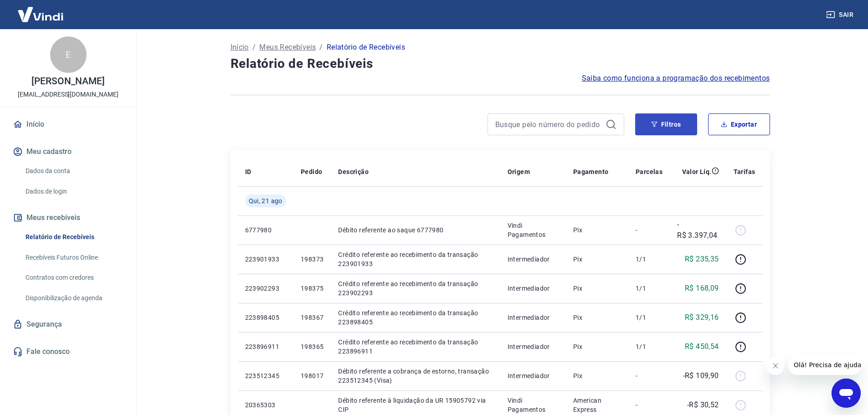  I want to click on span: Saiba como funciona a programação dos recebimentos, so click(676, 78).